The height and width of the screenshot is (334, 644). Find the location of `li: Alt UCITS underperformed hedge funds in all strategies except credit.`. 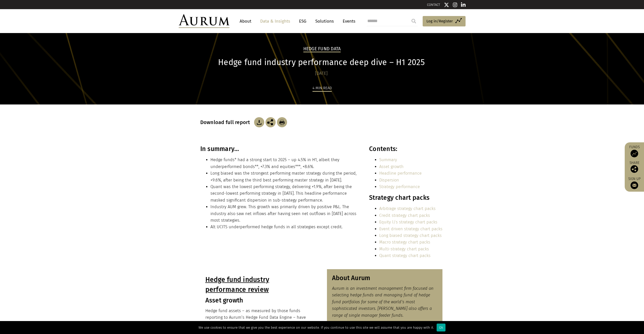

li: Alt UCITS underperformed hedge funds in all strategies except credit. is located at coordinates (285, 227).